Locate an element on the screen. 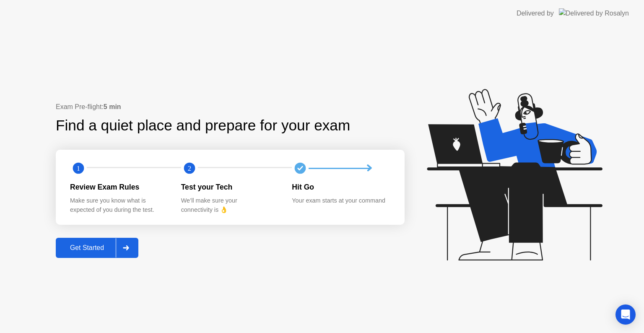 This screenshot has height=333, width=644. div: Hit Go is located at coordinates (340, 187).